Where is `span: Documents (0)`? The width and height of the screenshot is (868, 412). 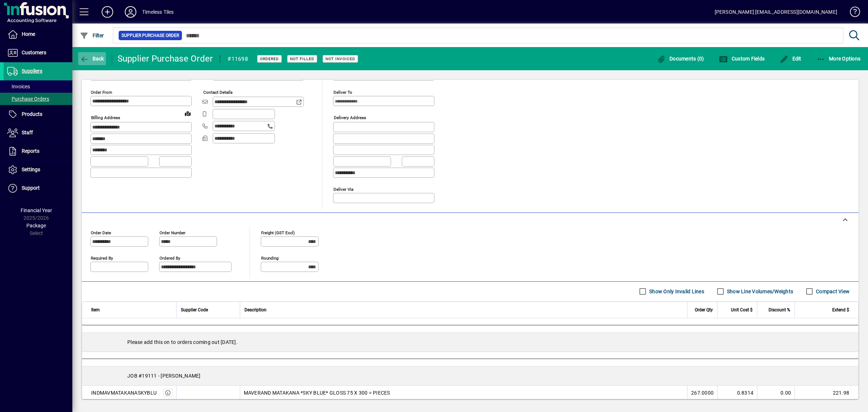
span: Documents (0) is located at coordinates (681, 58).